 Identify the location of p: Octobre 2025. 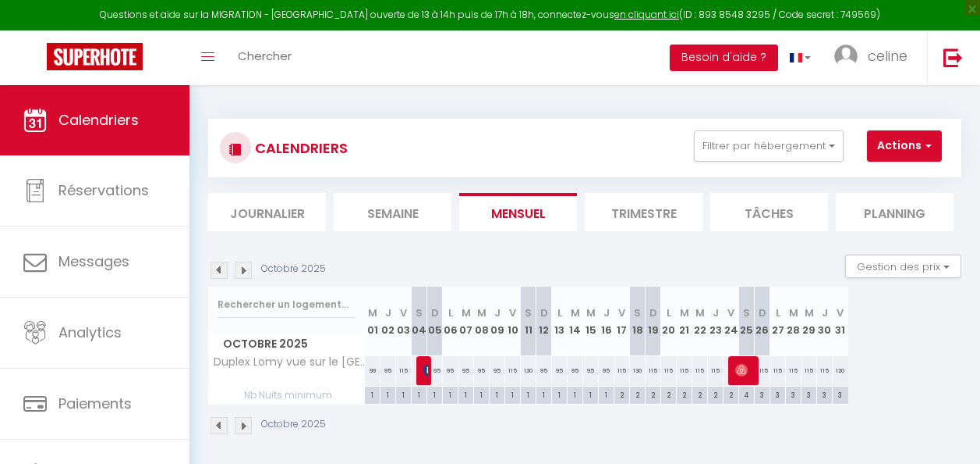
(294, 423).